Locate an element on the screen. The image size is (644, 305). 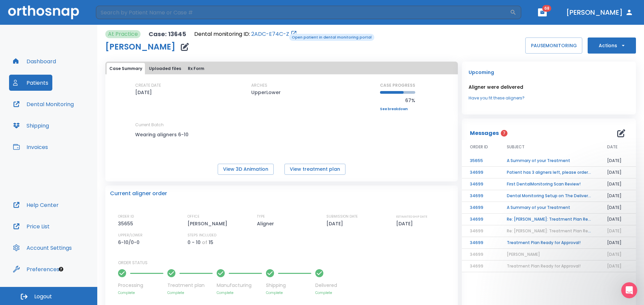
p: OFFICE is located at coordinates (193, 217).